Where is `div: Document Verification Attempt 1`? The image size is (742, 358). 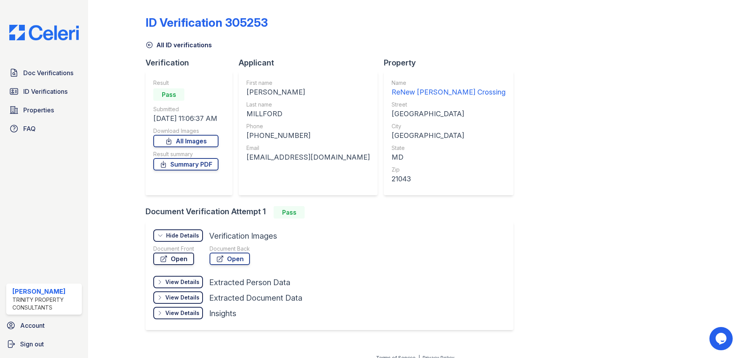 div: Document Verification Attempt 1 is located at coordinates (332, 213).